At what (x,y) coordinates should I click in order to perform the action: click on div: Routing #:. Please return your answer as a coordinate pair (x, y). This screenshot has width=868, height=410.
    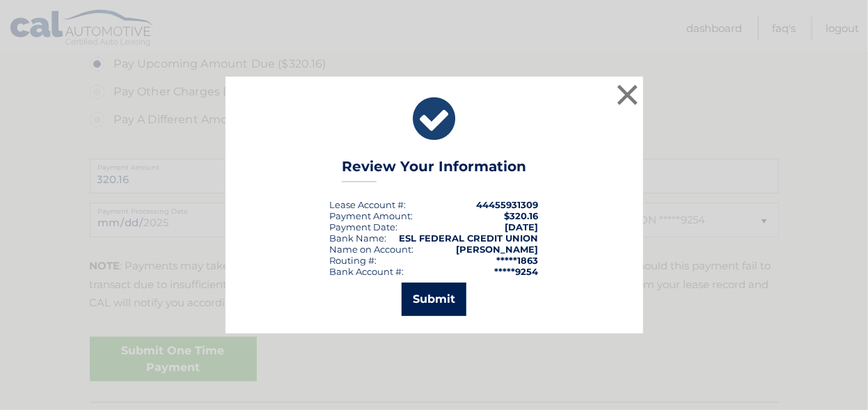
    Looking at the image, I should click on (353, 261).